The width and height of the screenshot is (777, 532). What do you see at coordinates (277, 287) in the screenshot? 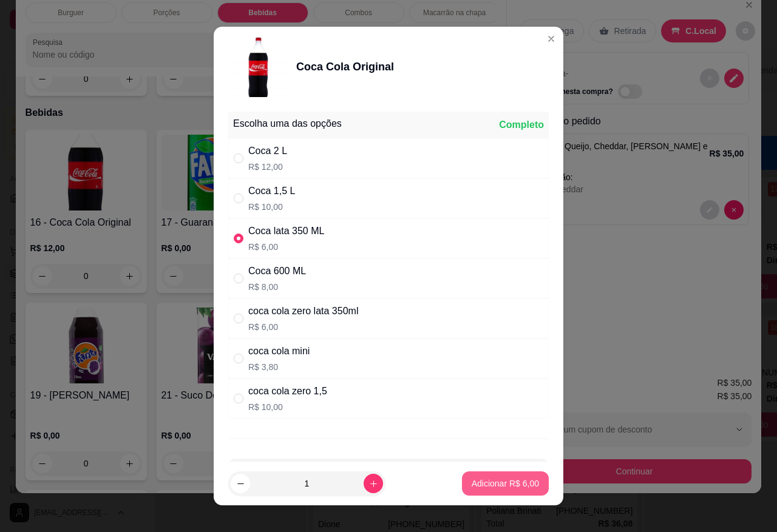
I see `p: R$ 8,00` at bounding box center [277, 287].